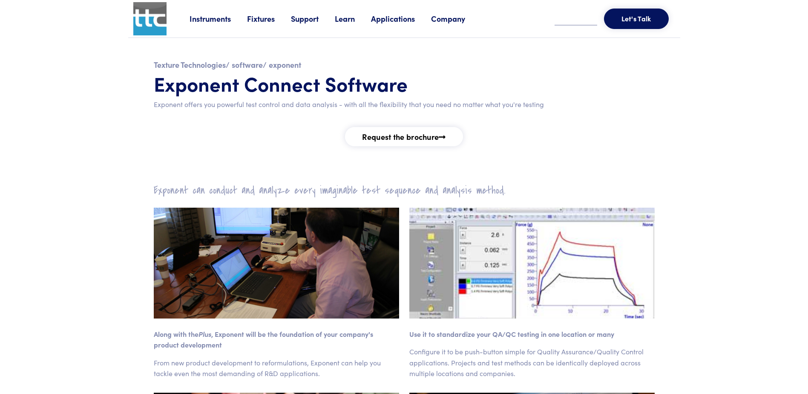 This screenshot has height=394, width=808. Describe the element at coordinates (401, 18) in the screenshot. I see `a: Applications` at that location.